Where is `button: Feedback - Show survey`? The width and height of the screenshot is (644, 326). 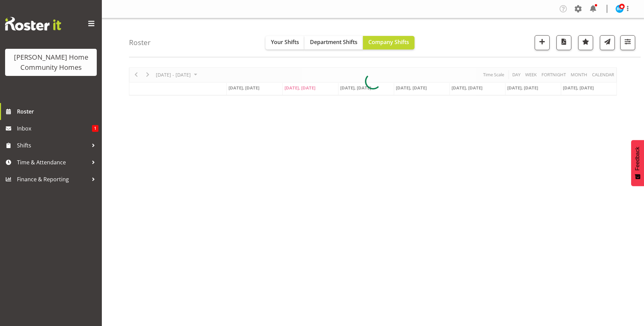 button: Feedback - Show survey is located at coordinates (637, 163).